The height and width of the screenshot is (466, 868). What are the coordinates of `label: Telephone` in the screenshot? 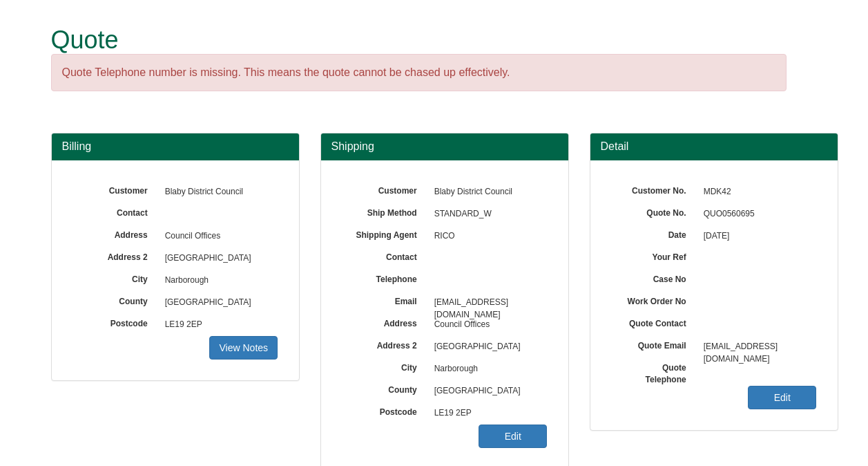 It's located at (385, 277).